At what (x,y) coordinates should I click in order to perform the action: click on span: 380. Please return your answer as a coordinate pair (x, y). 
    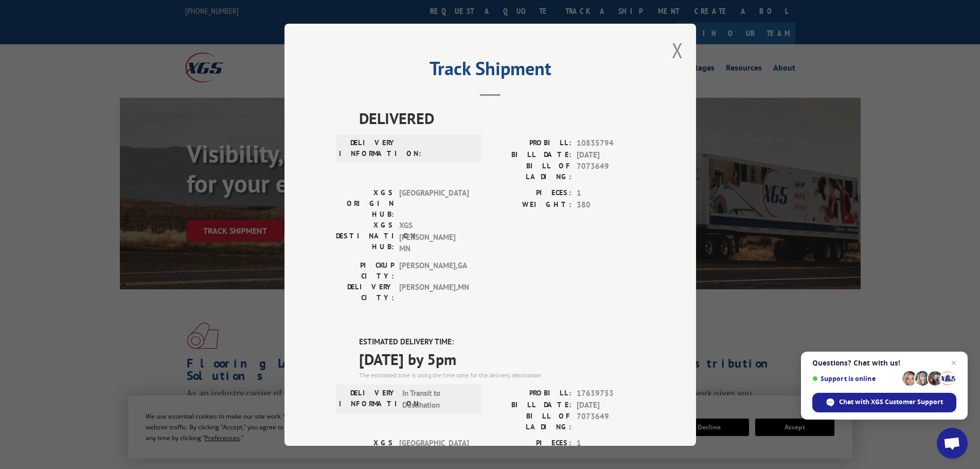
    Looking at the image, I should click on (611, 205).